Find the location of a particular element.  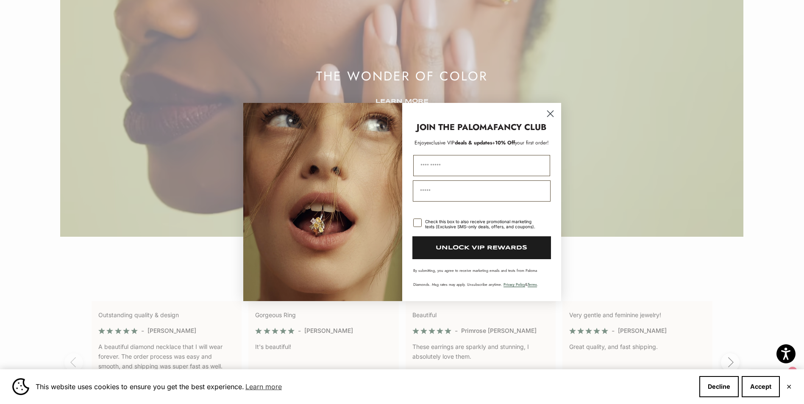

button: Decline is located at coordinates (719, 387).